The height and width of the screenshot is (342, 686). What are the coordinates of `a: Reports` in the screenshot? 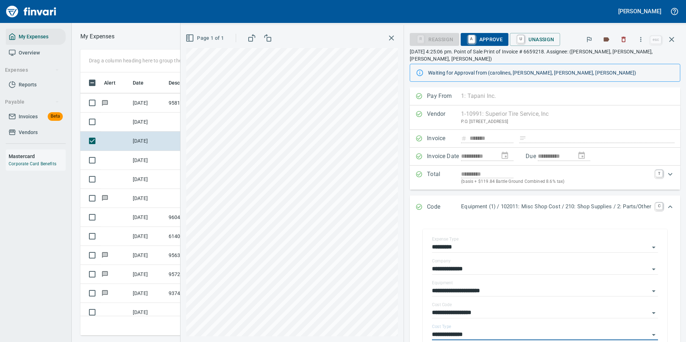 It's located at (35, 85).